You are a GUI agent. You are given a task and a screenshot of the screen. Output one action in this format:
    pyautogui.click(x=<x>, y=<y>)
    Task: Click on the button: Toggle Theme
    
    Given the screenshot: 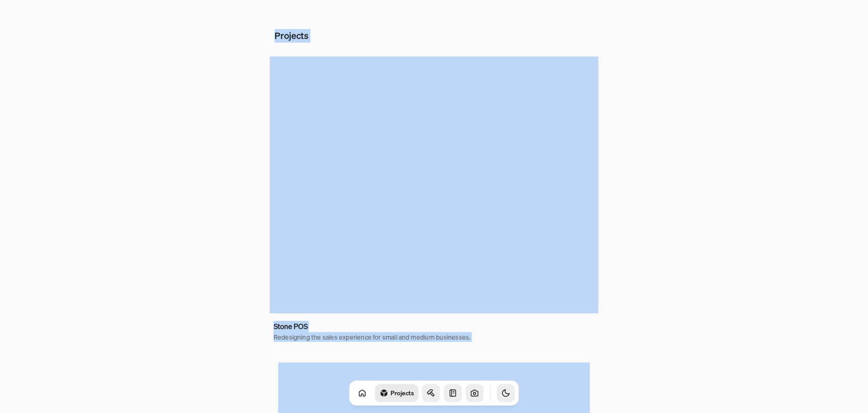 What is the action you would take?
    pyautogui.click(x=506, y=393)
    